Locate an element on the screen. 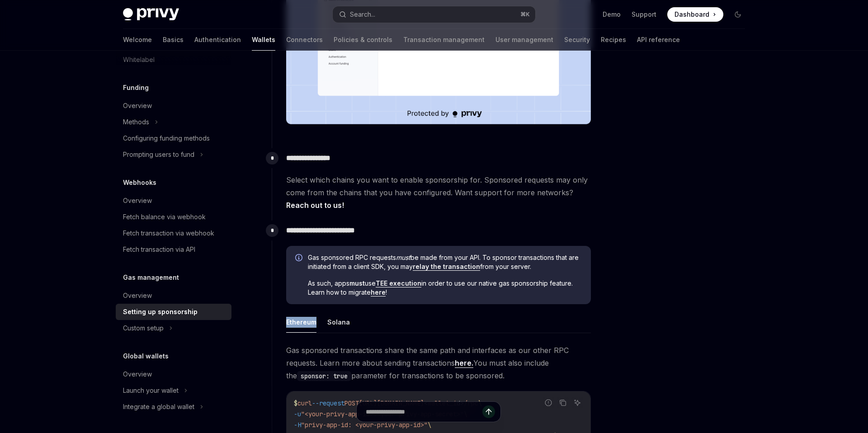 Image resolution: width=868 pixels, height=433 pixels. a: Authentication is located at coordinates (217, 40).